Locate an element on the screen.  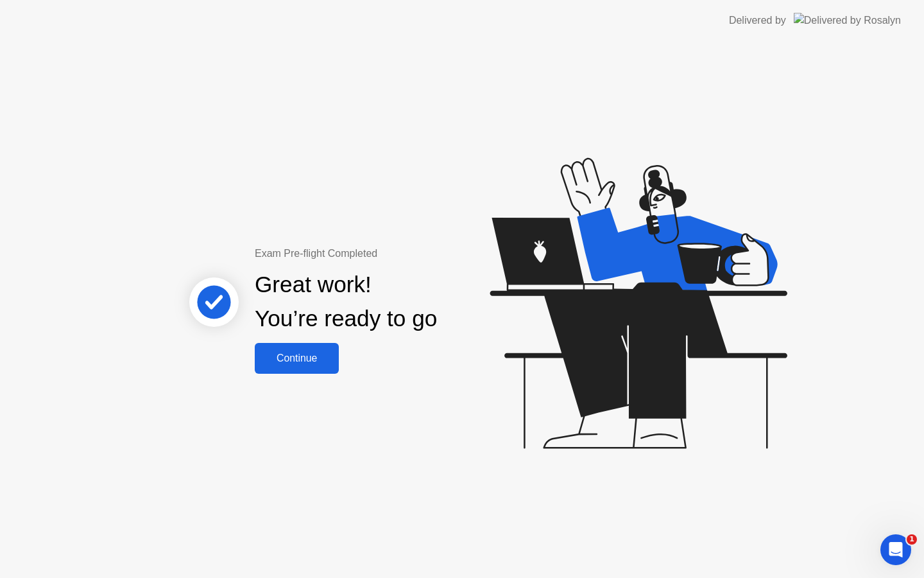
button: Continue is located at coordinates (296, 358).